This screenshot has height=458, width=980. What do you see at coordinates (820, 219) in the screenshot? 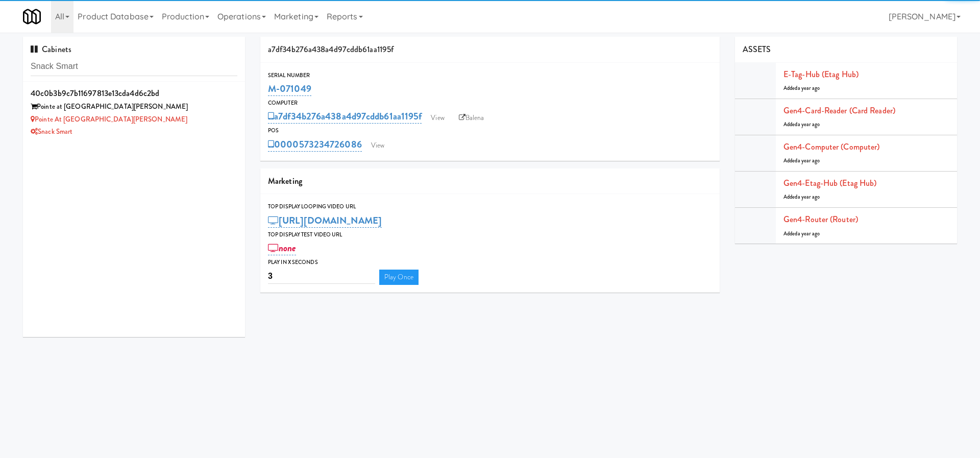
I see `a: Gen4-router (Router)` at bounding box center [820, 219].